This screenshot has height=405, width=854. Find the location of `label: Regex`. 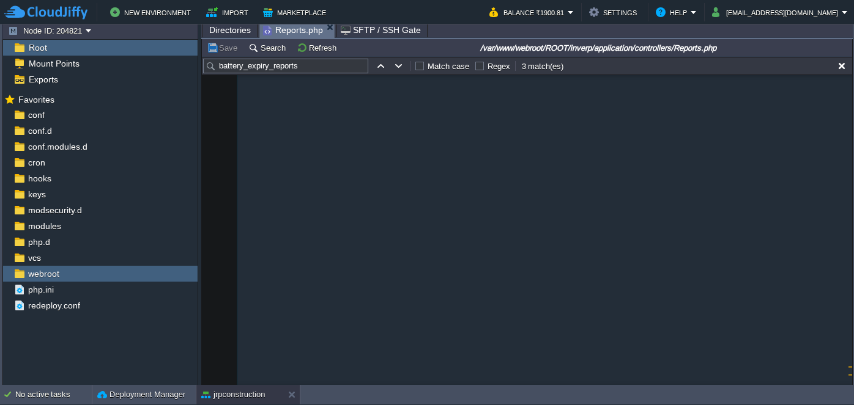

label: Regex is located at coordinates (498, 66).